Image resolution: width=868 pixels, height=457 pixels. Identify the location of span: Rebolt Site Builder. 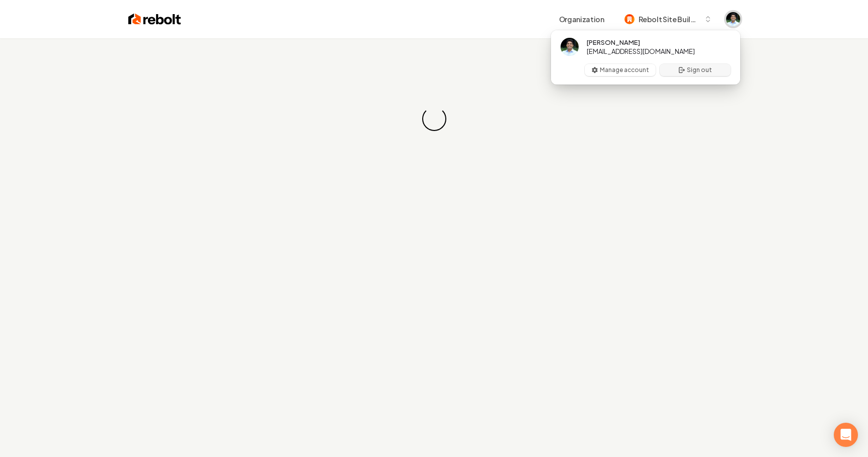
(669, 19).